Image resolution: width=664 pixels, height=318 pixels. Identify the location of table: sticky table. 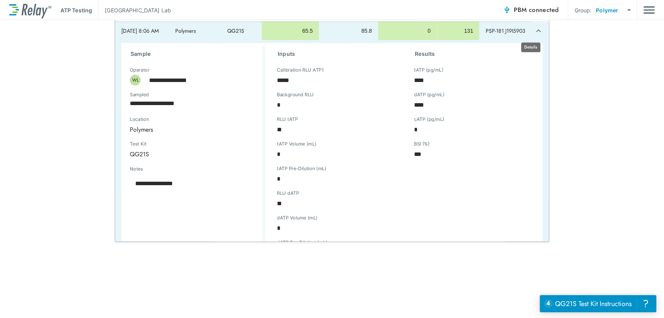
(332, 143).